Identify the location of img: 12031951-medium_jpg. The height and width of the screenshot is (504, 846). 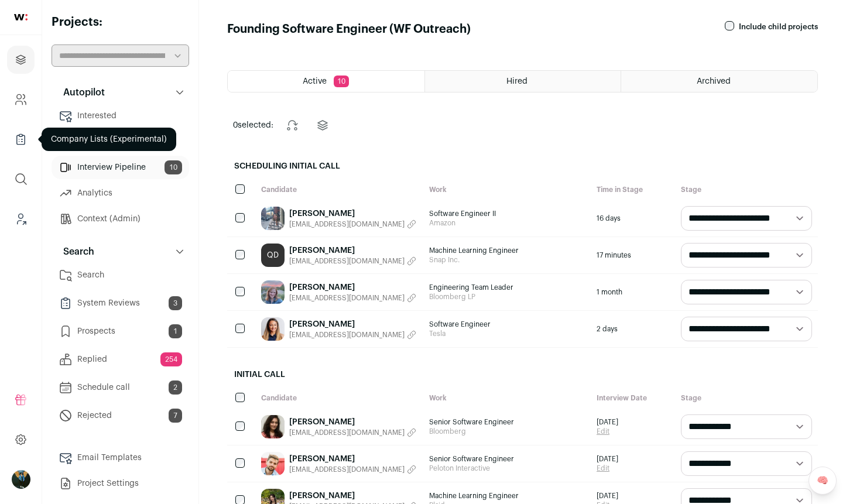
(21, 479).